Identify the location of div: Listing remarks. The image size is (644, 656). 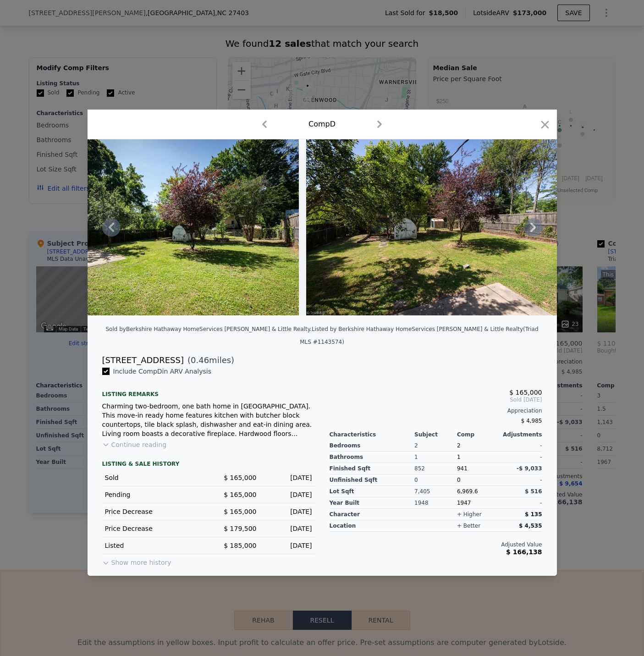
(208, 391).